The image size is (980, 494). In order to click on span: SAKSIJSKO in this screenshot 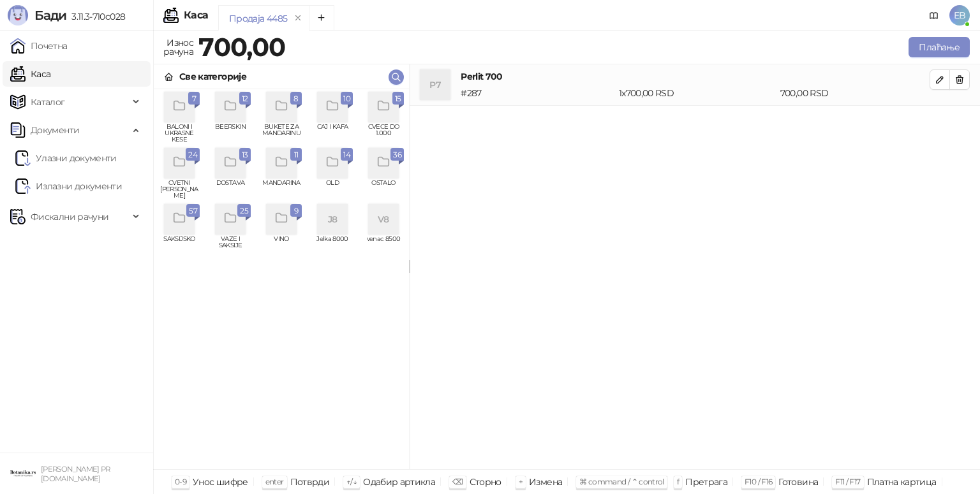, I will do `click(179, 245)`.